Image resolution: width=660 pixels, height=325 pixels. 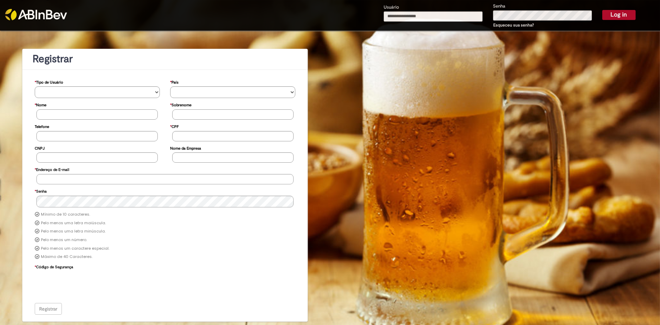 I want to click on h1: Registrar, so click(x=165, y=59).